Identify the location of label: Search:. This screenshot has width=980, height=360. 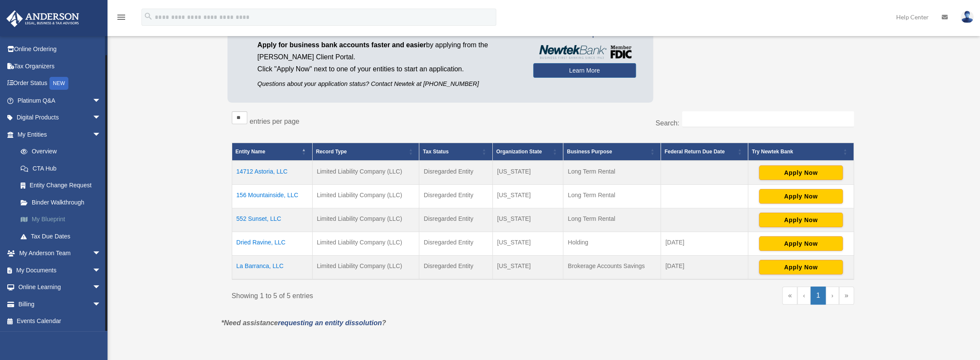
(667, 123).